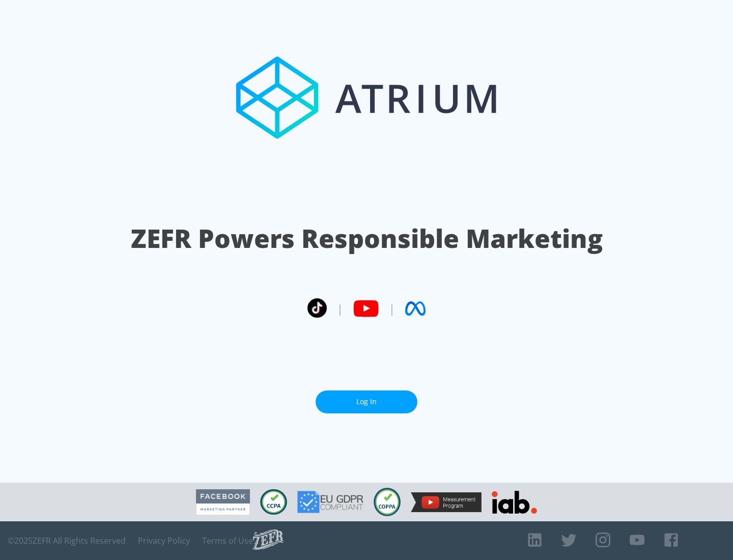 The width and height of the screenshot is (733, 560). Describe the element at coordinates (67, 541) in the screenshot. I see `span: © 2025 ZEFR All Rights Reserved` at that location.